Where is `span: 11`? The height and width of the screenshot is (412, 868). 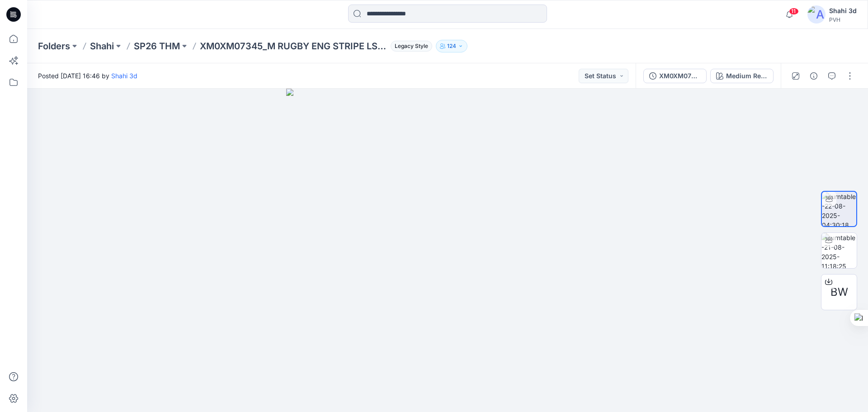
span: 11 is located at coordinates (794, 11).